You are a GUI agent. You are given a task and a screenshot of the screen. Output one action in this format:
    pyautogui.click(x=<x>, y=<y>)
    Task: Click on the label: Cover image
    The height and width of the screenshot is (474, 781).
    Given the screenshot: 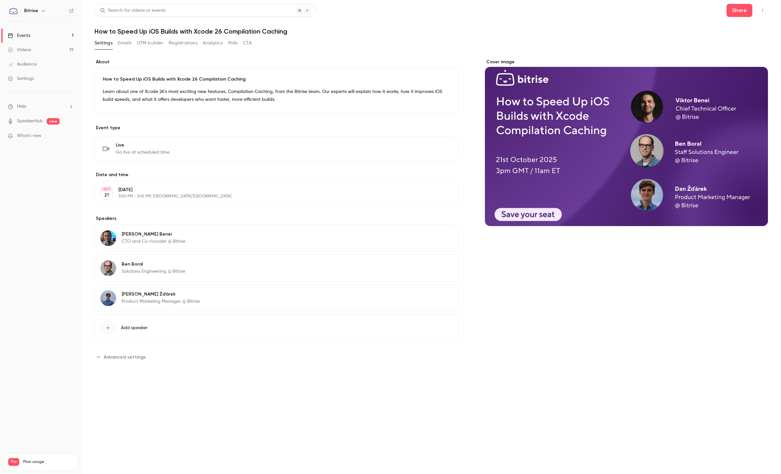 What is the action you would take?
    pyautogui.click(x=626, y=62)
    